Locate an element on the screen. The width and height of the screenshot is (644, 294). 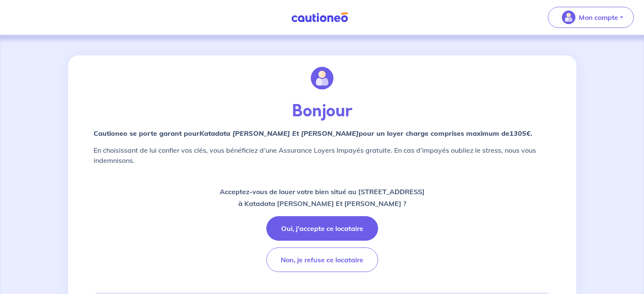
img: Cautioneo is located at coordinates (320, 18).